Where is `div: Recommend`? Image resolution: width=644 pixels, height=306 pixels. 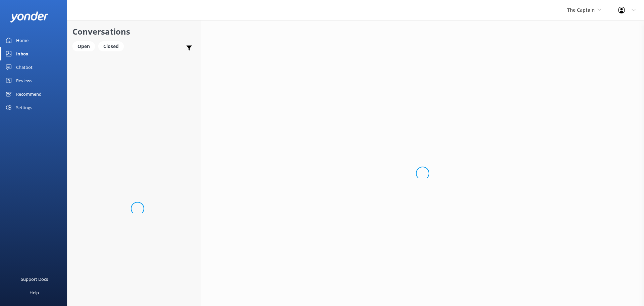
div: Recommend is located at coordinates (29, 94).